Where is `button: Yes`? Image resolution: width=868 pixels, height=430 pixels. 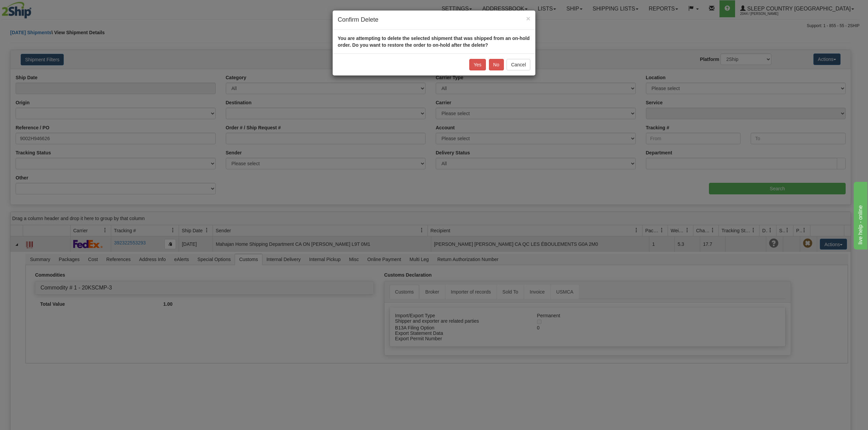 button: Yes is located at coordinates (477, 65).